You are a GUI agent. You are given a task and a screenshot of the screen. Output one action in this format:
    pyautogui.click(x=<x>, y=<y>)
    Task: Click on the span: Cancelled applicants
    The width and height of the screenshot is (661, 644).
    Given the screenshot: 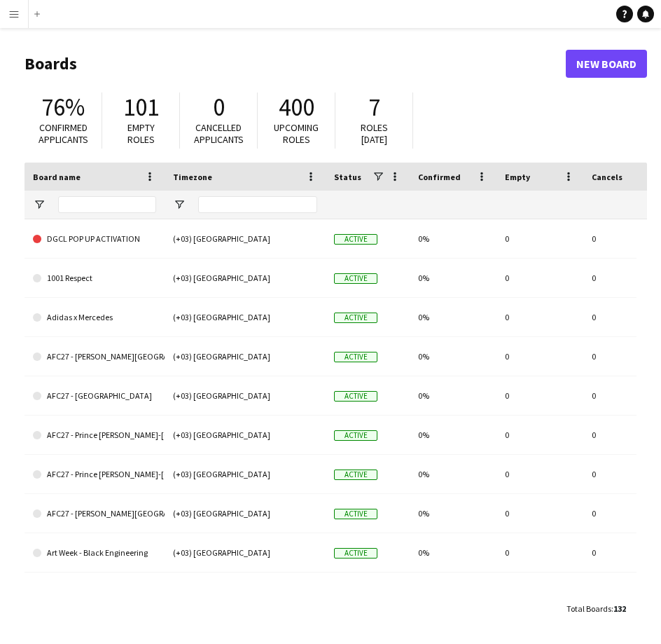 What is the action you would take?
    pyautogui.click(x=219, y=133)
    